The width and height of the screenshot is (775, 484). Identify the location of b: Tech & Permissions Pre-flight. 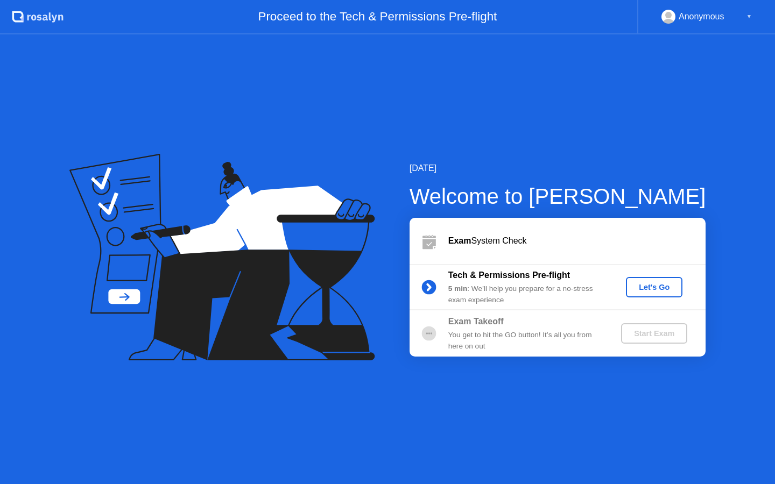
(509, 275).